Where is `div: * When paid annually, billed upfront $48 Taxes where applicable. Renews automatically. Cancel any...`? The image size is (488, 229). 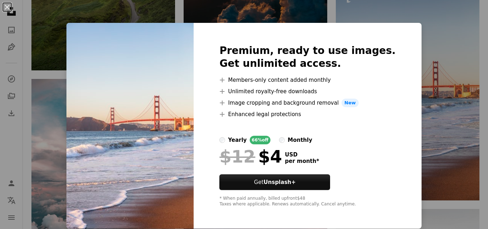 div: * When paid annually, billed upfront $48 Taxes where applicable. Renews automatically. Cancel any... is located at coordinates (307, 201).